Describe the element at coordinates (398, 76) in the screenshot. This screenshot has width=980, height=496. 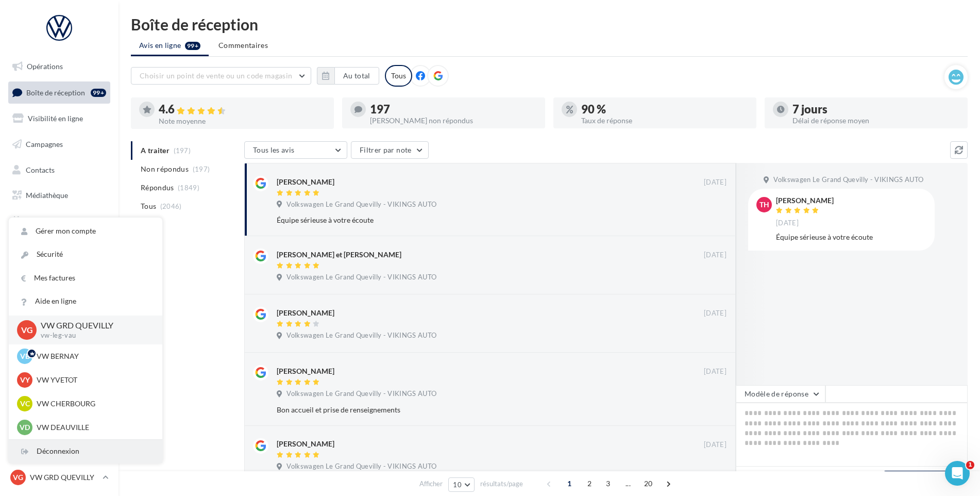
I see `div: Tous` at that location.